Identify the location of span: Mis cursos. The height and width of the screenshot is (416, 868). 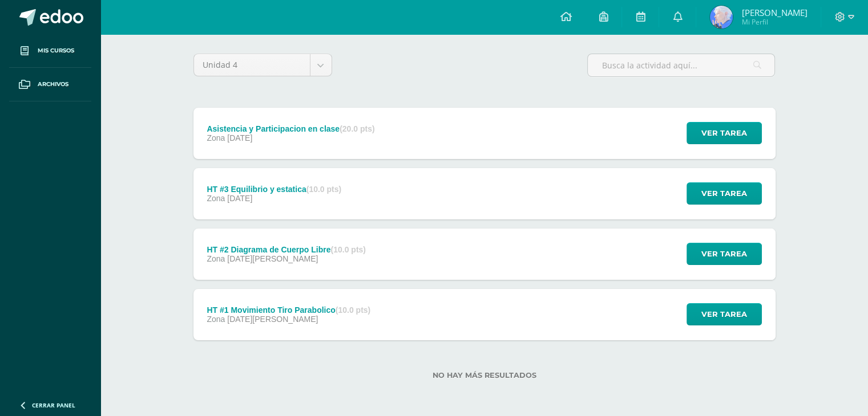
(56, 51).